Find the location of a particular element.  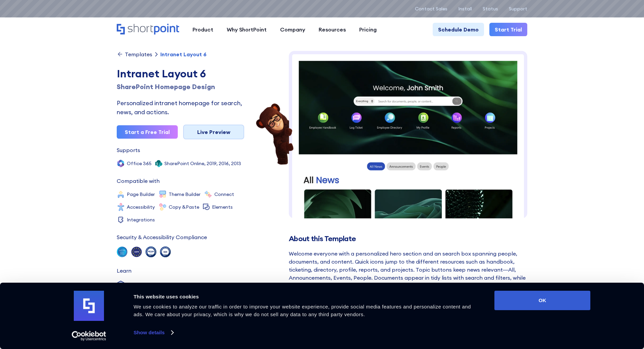

a: Install is located at coordinates (465, 9).